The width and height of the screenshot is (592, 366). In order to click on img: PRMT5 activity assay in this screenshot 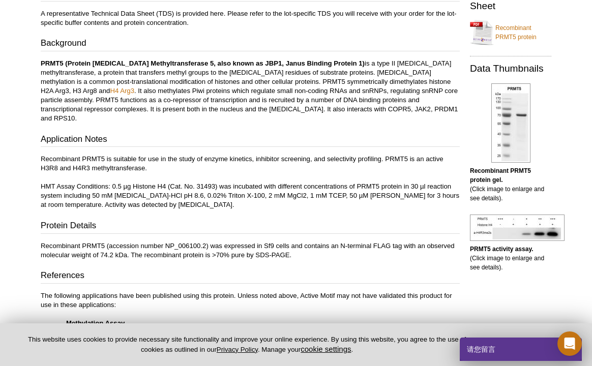, I will do `click(517, 228)`.